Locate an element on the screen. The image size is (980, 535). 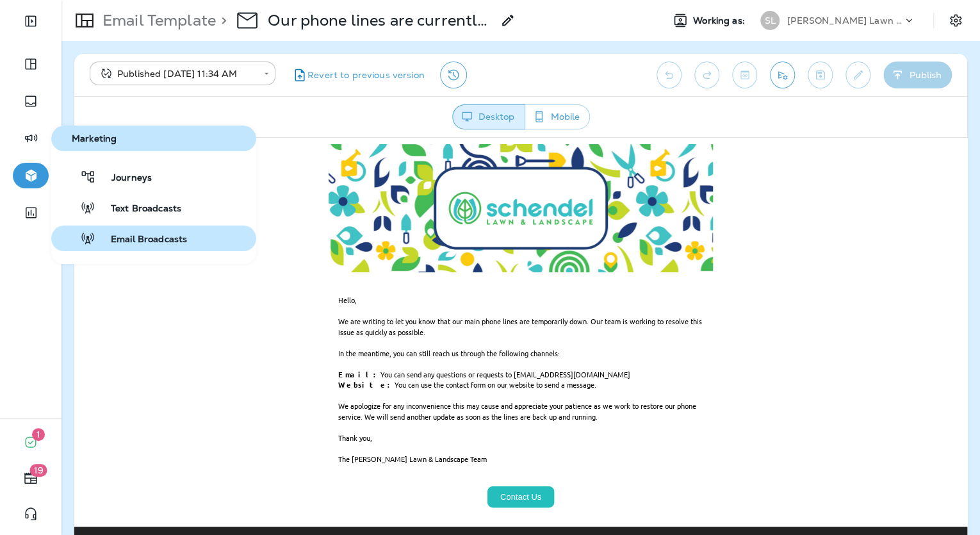
button: Settings is located at coordinates (956, 21).